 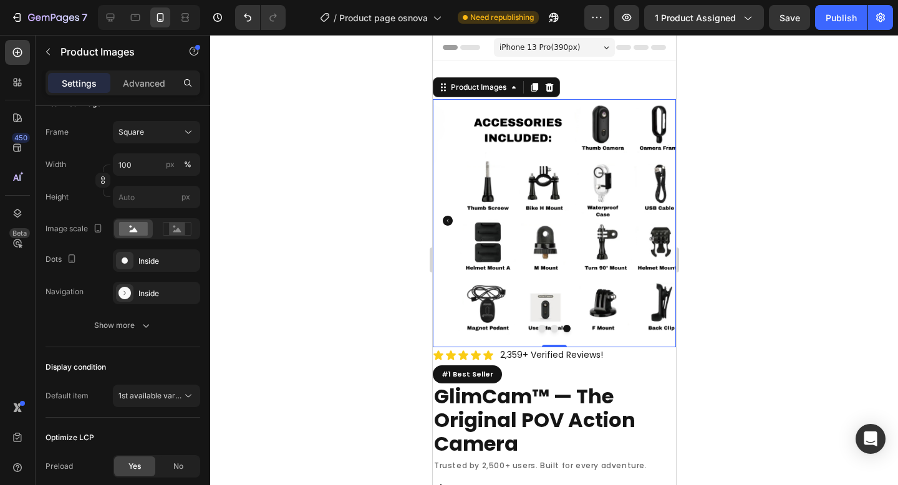 What do you see at coordinates (156, 132) in the screenshot?
I see `button: Square` at bounding box center [156, 132].